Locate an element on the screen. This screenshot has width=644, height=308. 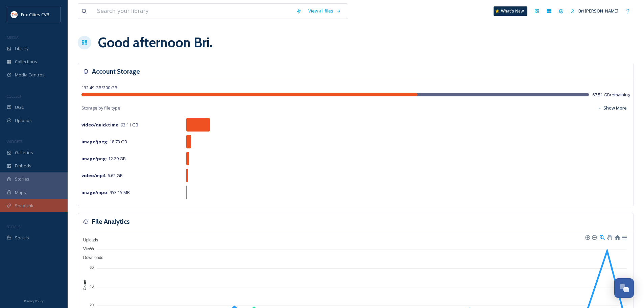
span: Downloads is located at coordinates (91, 258).